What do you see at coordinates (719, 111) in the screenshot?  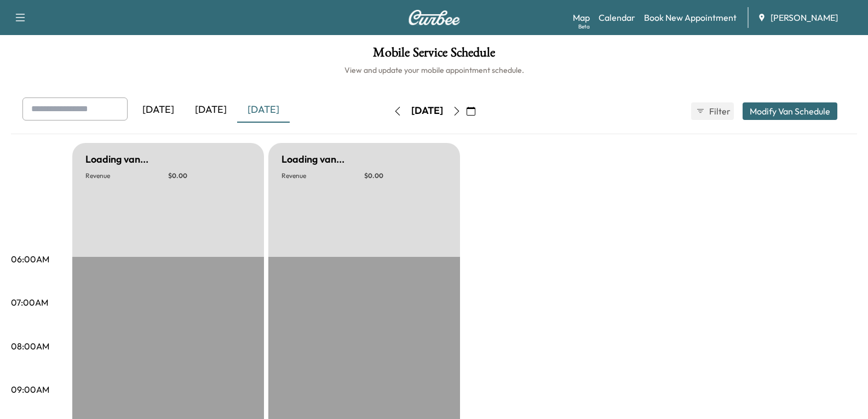 I see `span: Filter` at bounding box center [719, 111].